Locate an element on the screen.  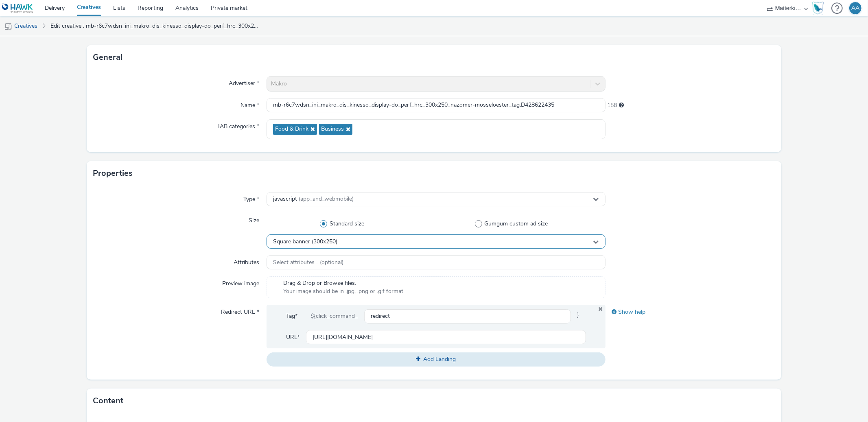
span: Your image should be in .jpg, .png or .gif format is located at coordinates (343, 291).